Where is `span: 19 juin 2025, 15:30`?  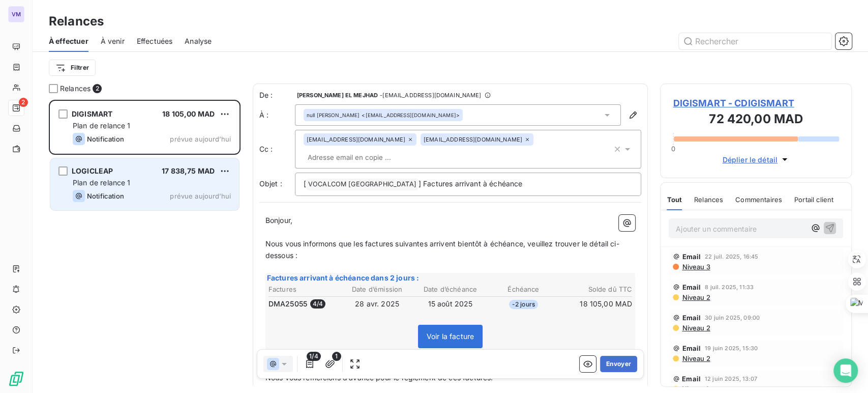
span: 19 juin 2025, 15:30 is located at coordinates (731, 349).